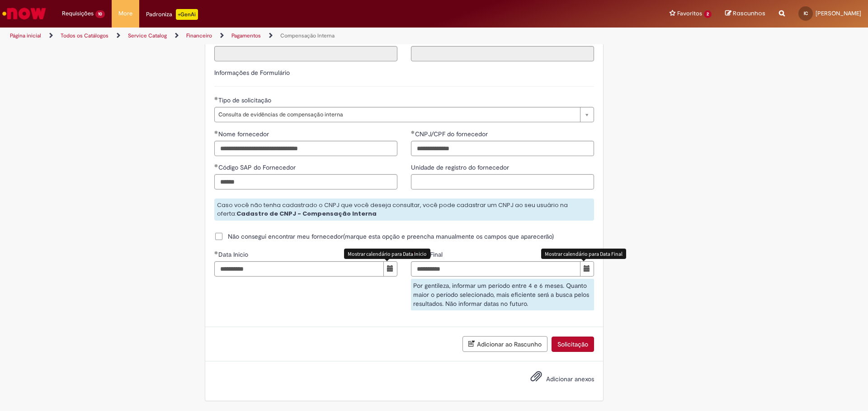  What do you see at coordinates (246, 101) in the screenshot?
I see `span: Tipo de solicitação` at bounding box center [246, 101].